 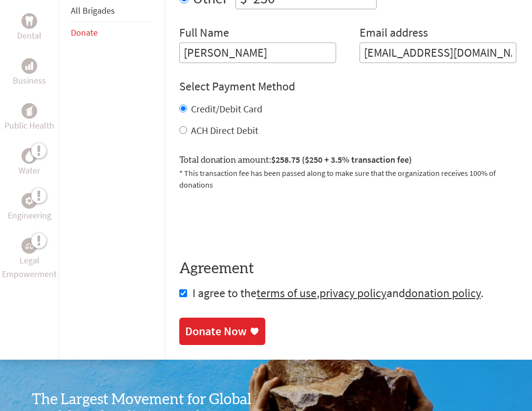 What do you see at coordinates (30, 156) in the screenshot?
I see `img: Water` at bounding box center [30, 156].